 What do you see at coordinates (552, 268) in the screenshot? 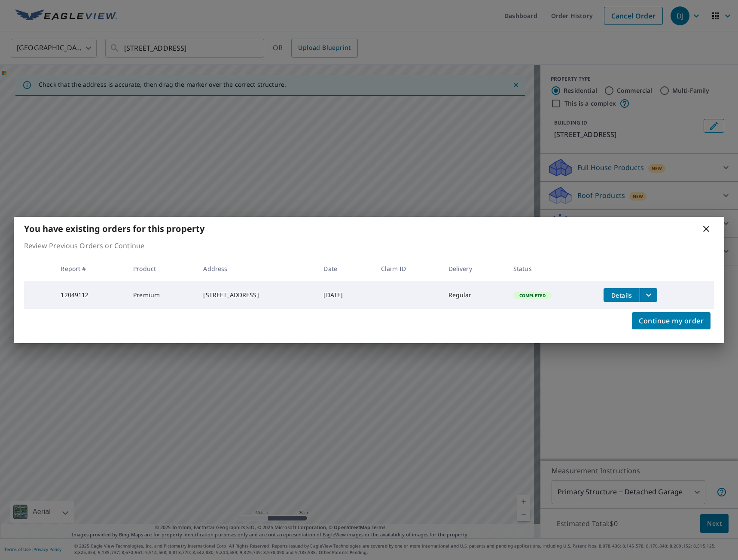
I see `th: Status` at bounding box center [552, 268].